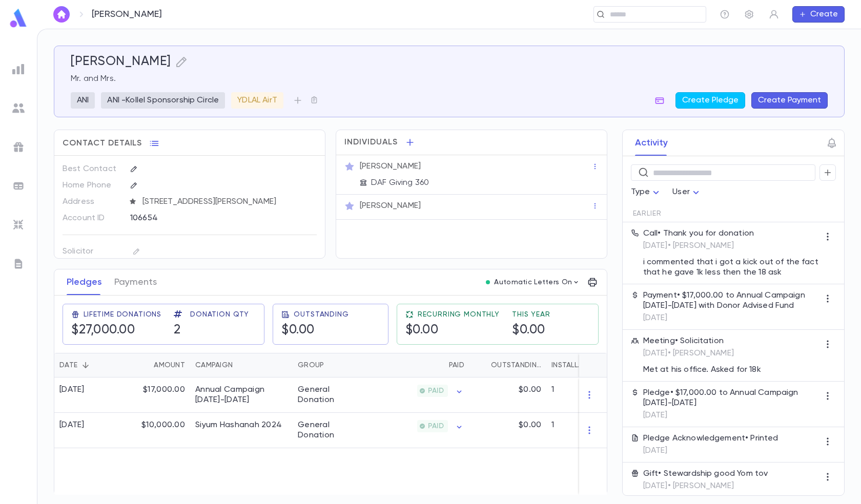 The image size is (861, 504). Describe the element at coordinates (102, 144) in the screenshot. I see `span: Contact Details` at that location.